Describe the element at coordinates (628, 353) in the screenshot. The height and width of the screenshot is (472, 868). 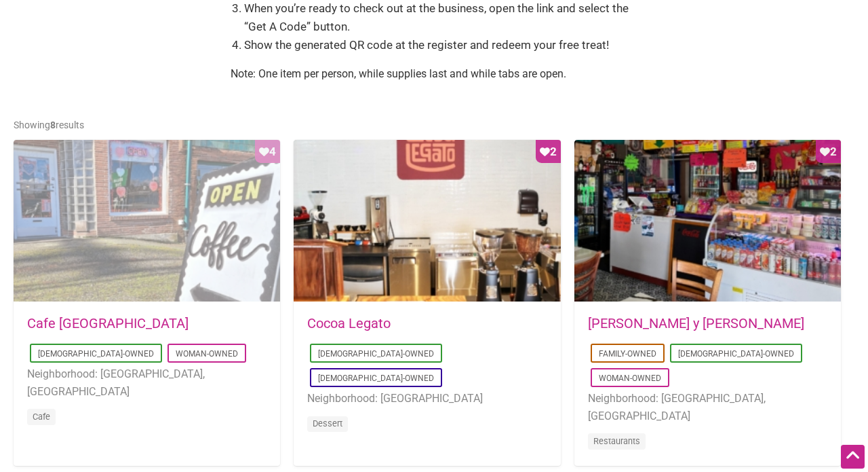
I see `a: Family-Owned` at that location.